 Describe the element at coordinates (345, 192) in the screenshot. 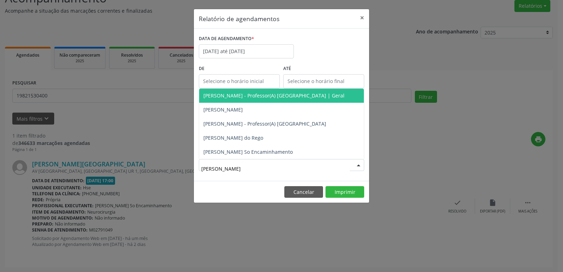

I see `button: Imprimir` at that location.